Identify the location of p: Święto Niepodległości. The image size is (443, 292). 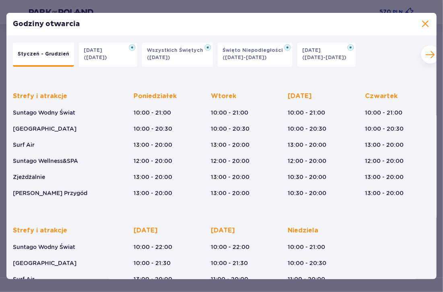
(255, 50).